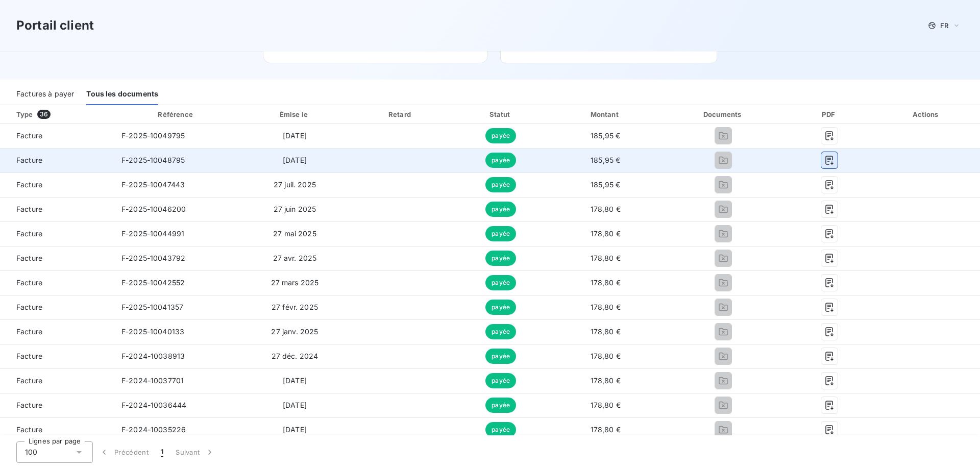 Image resolution: width=980 pixels, height=469 pixels. I want to click on span: 100, so click(31, 452).